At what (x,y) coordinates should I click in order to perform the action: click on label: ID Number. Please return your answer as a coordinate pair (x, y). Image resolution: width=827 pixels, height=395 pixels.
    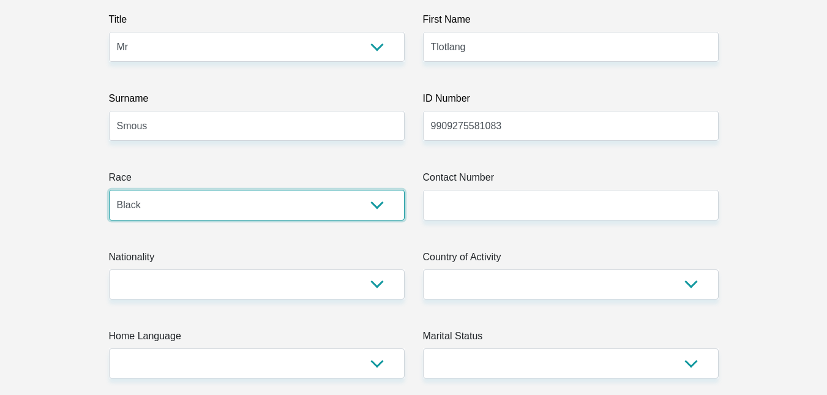
    Looking at the image, I should click on (571, 101).